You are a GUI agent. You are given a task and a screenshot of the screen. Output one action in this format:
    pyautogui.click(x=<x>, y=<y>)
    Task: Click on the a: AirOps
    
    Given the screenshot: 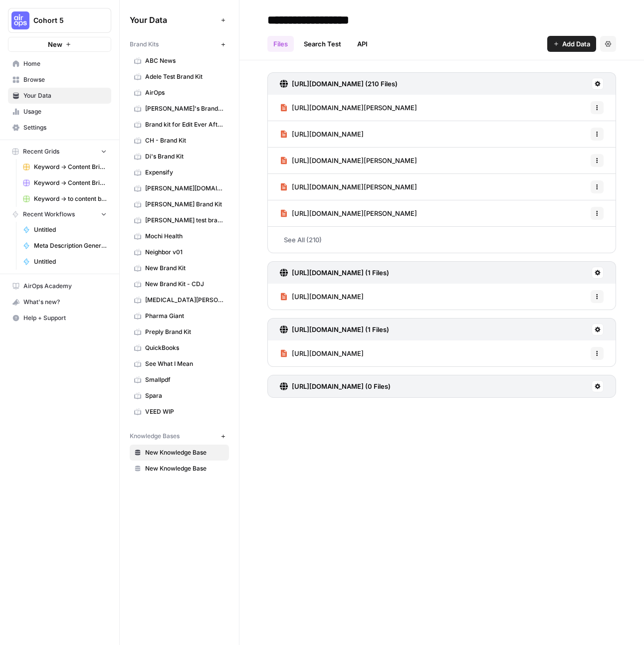 What is the action you would take?
    pyautogui.click(x=179, y=93)
    